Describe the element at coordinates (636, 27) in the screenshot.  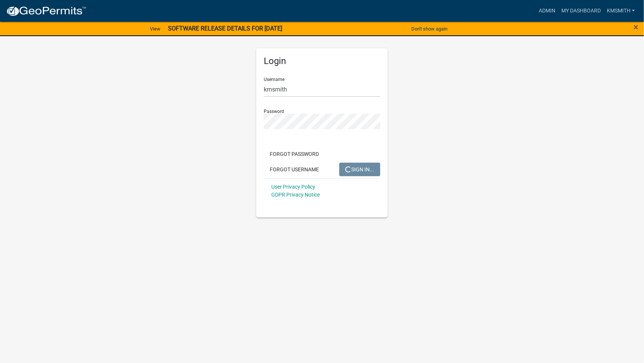
I see `button: Close` at that location.